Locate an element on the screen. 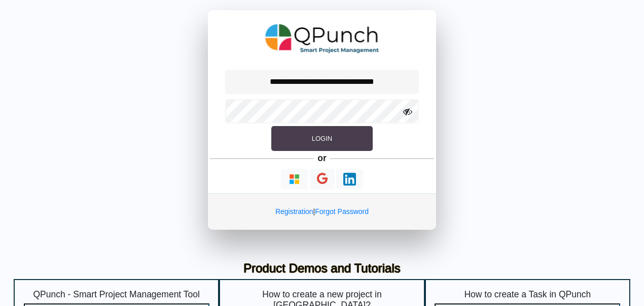  img: QPunch is located at coordinates (322, 39).